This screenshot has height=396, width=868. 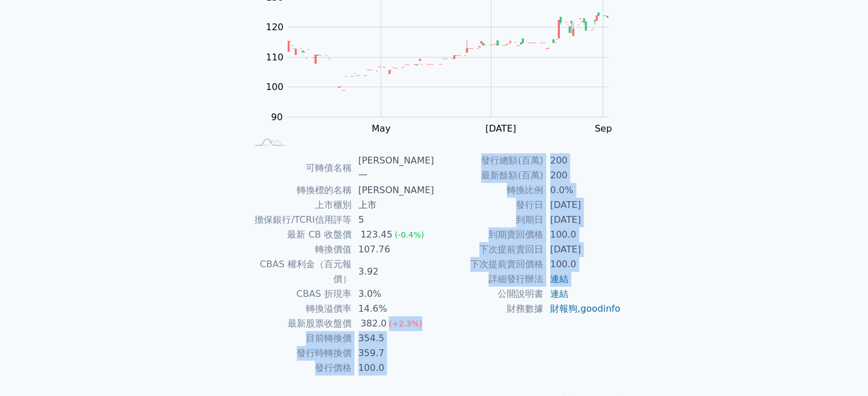 What do you see at coordinates (410, 235) in the screenshot?
I see `span: (-0.4%)` at bounding box center [410, 235].